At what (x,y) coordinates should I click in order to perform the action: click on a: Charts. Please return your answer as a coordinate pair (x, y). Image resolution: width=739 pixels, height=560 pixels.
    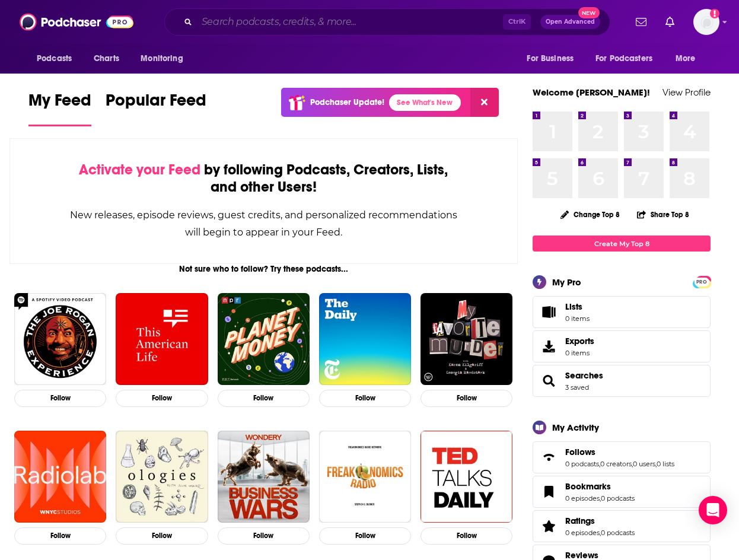
    Looking at the image, I should click on (106, 58).